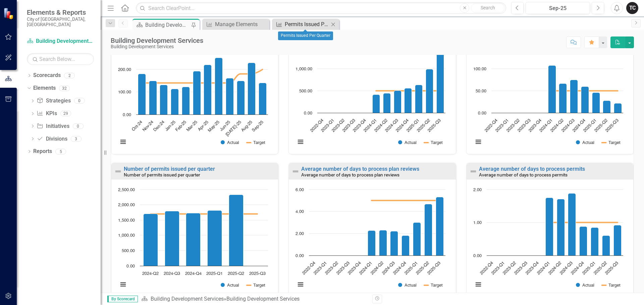  Describe the element at coordinates (241, 98) in the screenshot. I see `path: Jul-25, 149. Actual.` at that location.